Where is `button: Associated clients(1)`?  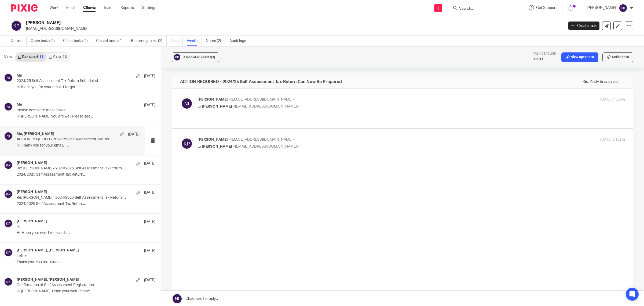
button: Associated clients(1) is located at coordinates (195, 57).